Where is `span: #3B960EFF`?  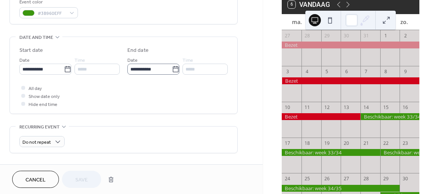 span: #3B960EFF is located at coordinates (52, 13).